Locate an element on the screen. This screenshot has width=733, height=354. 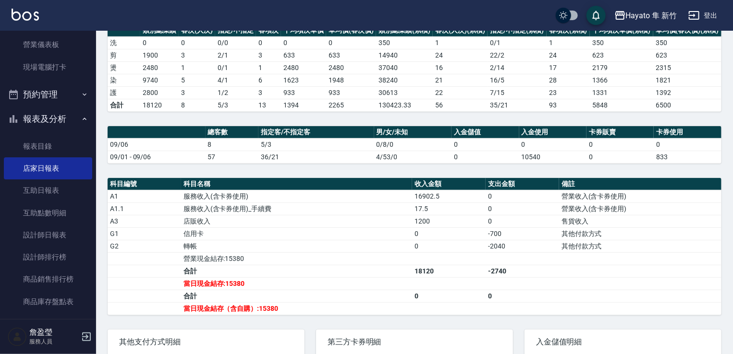
th: 總客數 is located at coordinates (232, 133).